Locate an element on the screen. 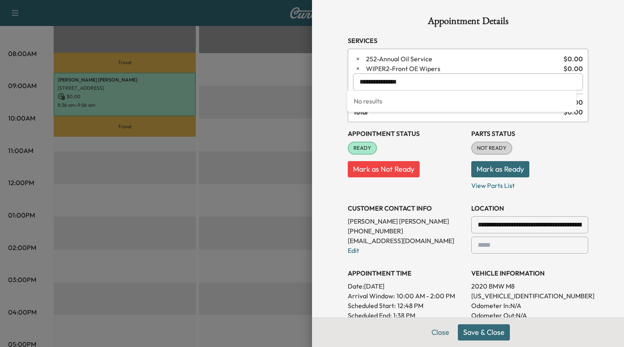 This screenshot has height=347, width=624. p: Scheduled Start: is located at coordinates (372, 306).